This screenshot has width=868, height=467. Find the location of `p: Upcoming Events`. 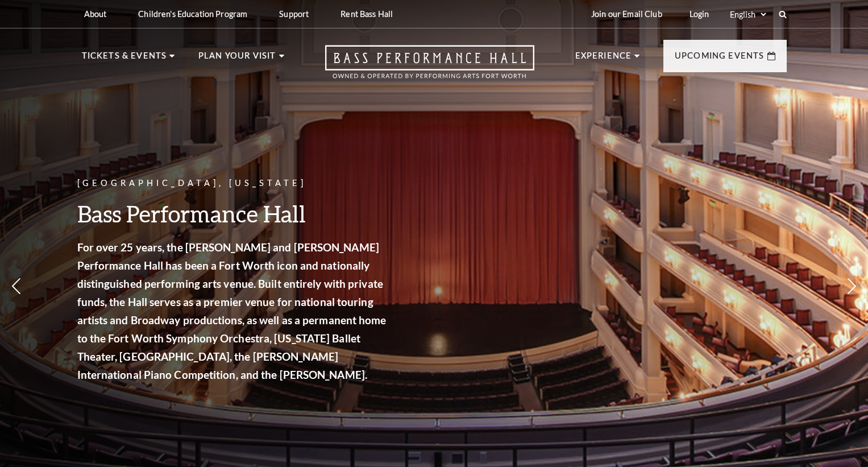

p: Upcoming Events is located at coordinates (719, 59).